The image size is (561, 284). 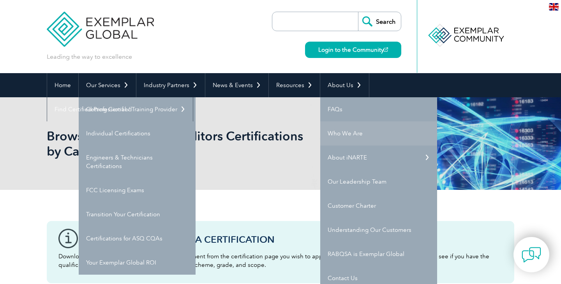 I want to click on a: Customer Charter, so click(x=379, y=206).